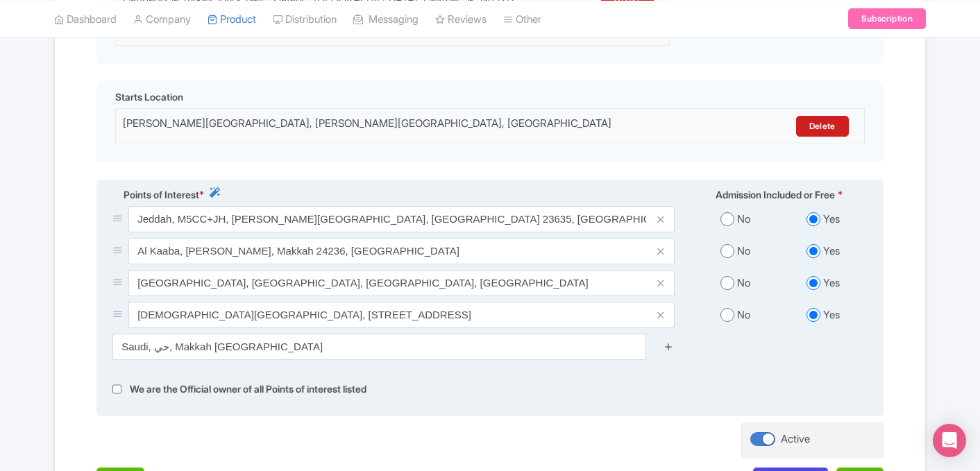  What do you see at coordinates (149, 96) in the screenshot?
I see `span: Starts Location` at bounding box center [149, 96].